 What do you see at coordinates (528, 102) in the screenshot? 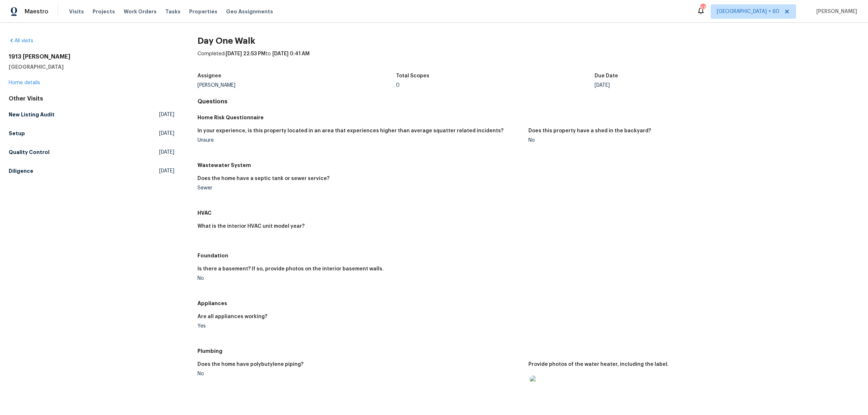
I see `h4: Questions` at bounding box center [528, 102].